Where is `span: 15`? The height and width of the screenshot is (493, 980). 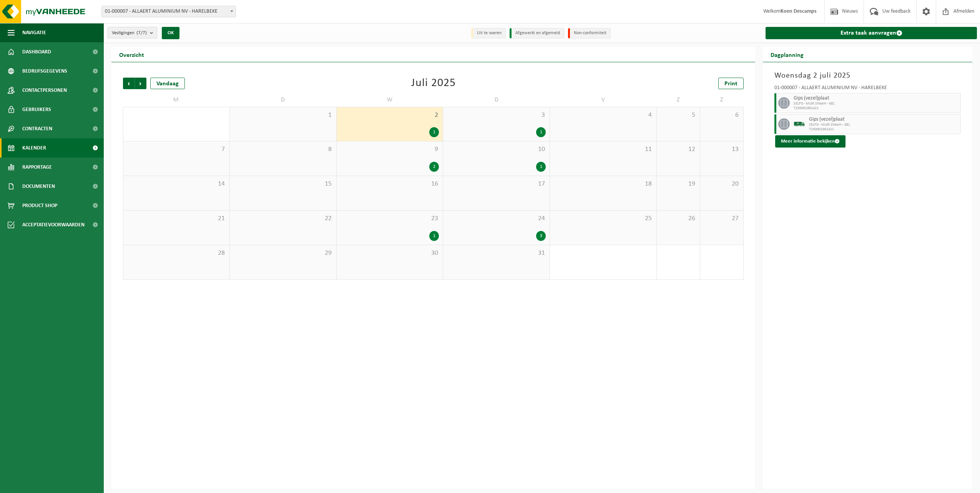
span: 15 is located at coordinates (283, 184).